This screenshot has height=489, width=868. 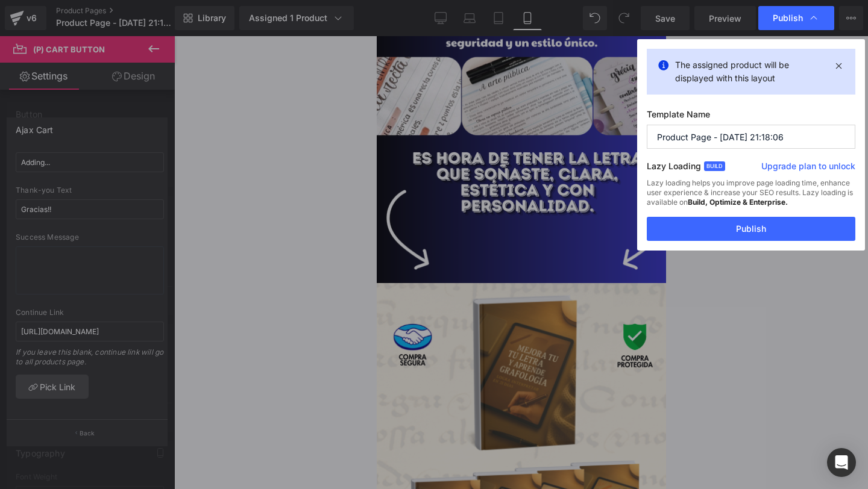 I want to click on label: Template Name, so click(x=751, y=117).